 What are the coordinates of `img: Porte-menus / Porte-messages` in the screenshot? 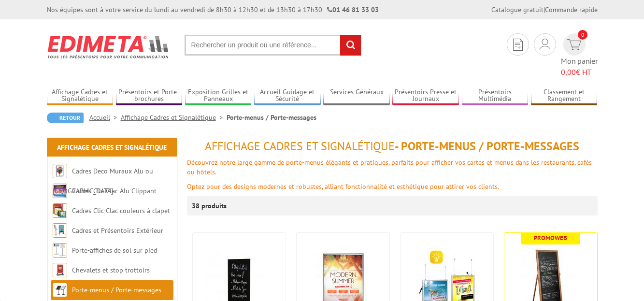 It's located at (60, 290).